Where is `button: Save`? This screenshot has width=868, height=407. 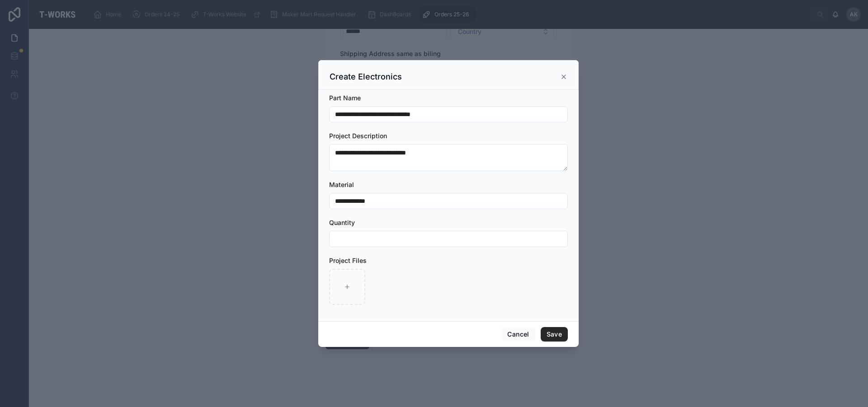 button: Save is located at coordinates (555, 335).